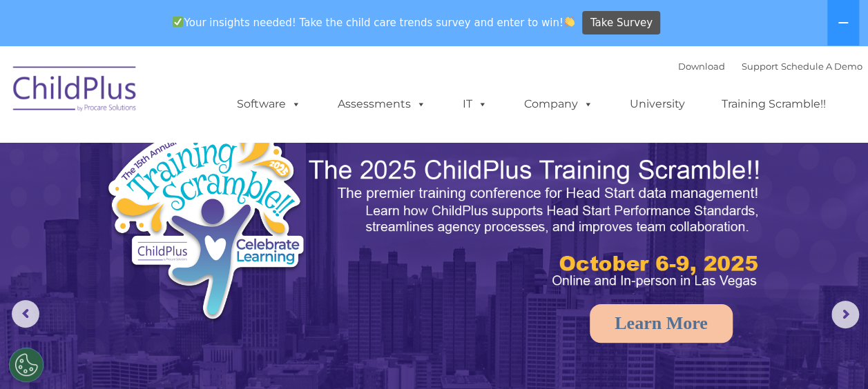 The width and height of the screenshot is (868, 389). Describe the element at coordinates (622, 23) in the screenshot. I see `span: Take Survey` at that location.